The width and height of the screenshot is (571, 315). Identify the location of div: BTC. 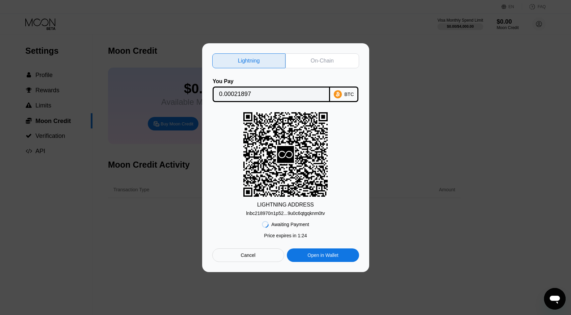
(350, 94).